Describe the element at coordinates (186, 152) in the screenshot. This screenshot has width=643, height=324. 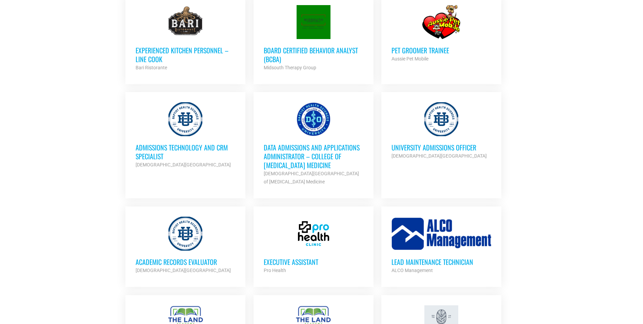
I see `h3: Admissions Technology and CRM Specialist` at that location.